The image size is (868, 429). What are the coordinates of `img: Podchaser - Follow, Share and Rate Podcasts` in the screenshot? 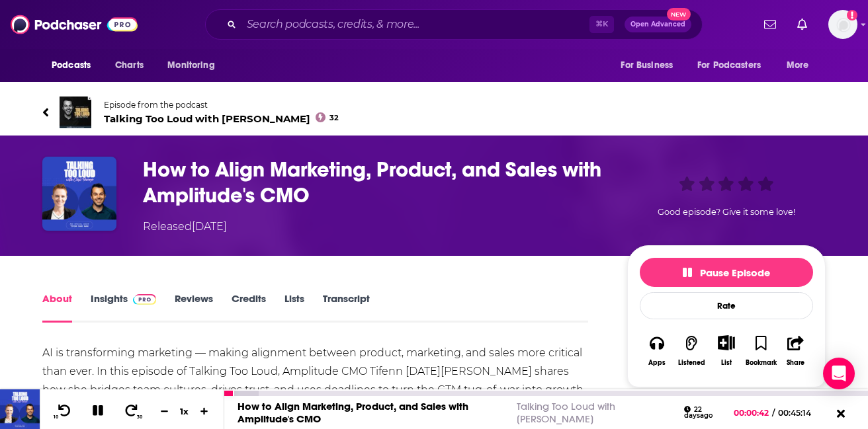 It's located at (74, 24).